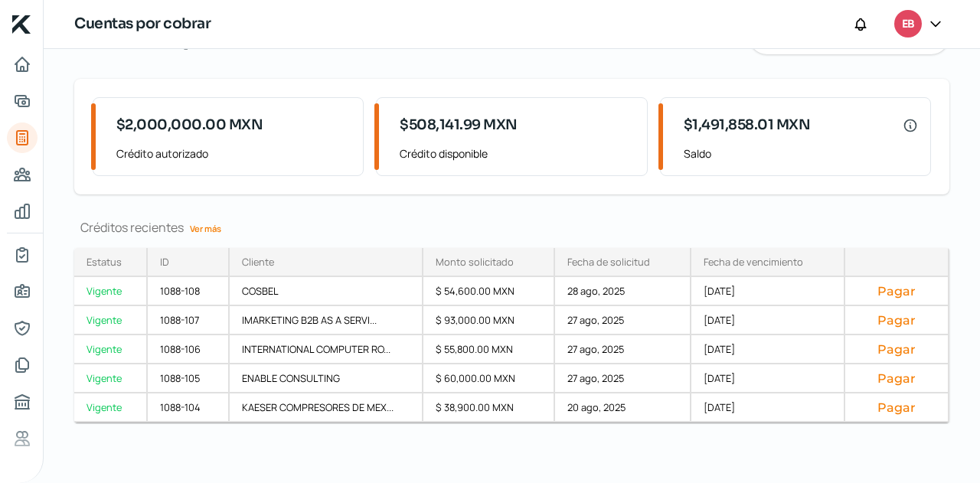  I want to click on div: 28 ago, 2025, so click(624, 291).